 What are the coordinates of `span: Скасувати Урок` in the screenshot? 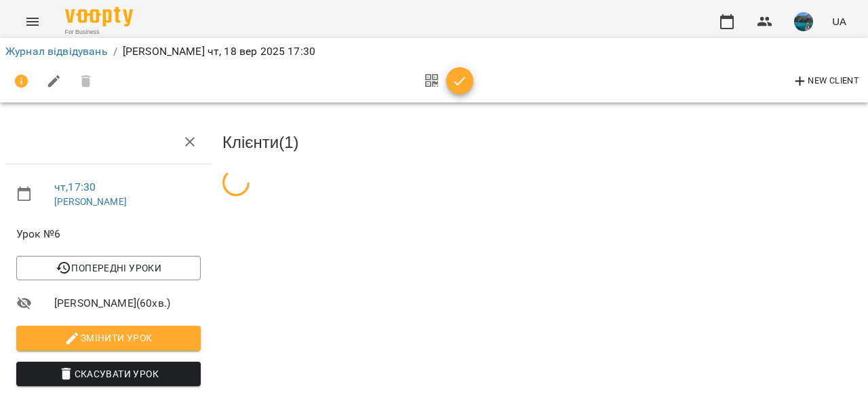 It's located at (108, 374).